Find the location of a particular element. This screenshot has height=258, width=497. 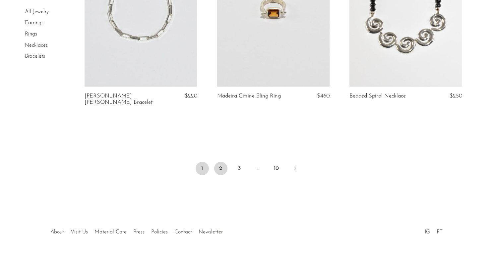

a: 2 is located at coordinates (221, 168).